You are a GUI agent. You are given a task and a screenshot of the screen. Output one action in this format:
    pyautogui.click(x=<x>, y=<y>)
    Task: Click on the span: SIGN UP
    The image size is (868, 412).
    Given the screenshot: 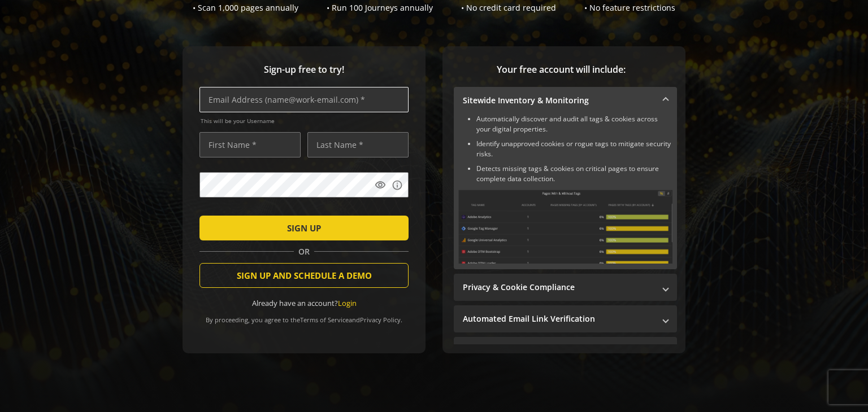 What is the action you would take?
    pyautogui.click(x=304, y=228)
    